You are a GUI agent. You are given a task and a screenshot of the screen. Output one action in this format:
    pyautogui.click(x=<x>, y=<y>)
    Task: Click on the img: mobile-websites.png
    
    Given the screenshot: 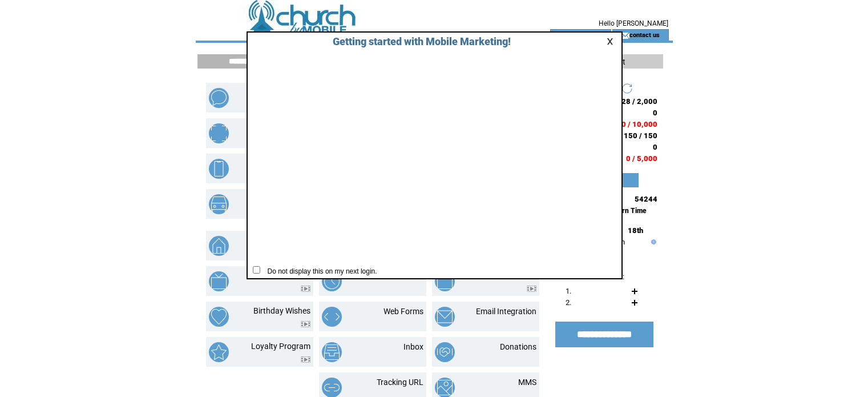 What is the action you would take?
    pyautogui.click(x=219, y=168)
    